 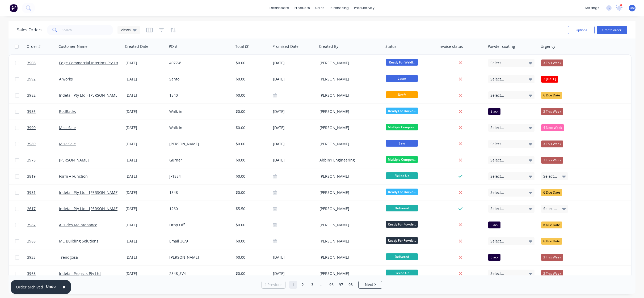 What do you see at coordinates (89, 63) in the screenshot?
I see `a: Edge Commercial Interiors Pty Ltd` at bounding box center [89, 63].